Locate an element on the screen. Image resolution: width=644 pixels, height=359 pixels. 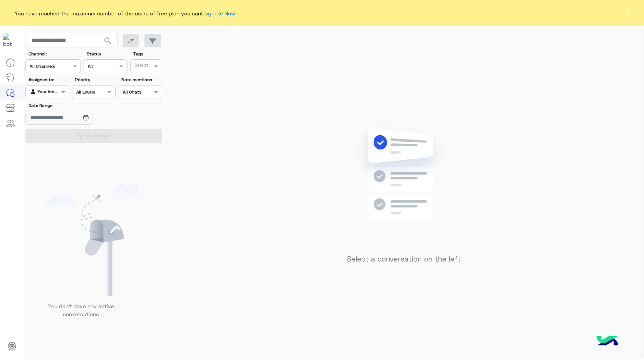
span: You have reached the maximum number of the users of free plan you can ! is located at coordinates (126, 13).